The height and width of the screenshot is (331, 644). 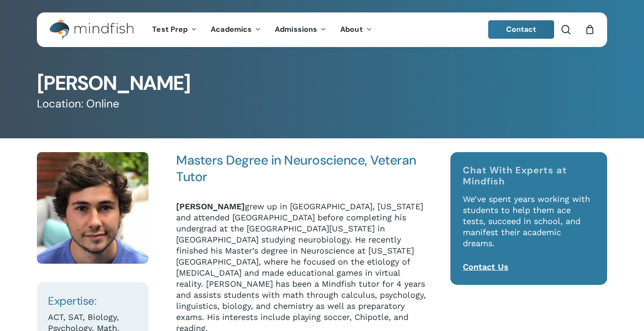 I want to click on a: Contact Us, so click(x=485, y=266).